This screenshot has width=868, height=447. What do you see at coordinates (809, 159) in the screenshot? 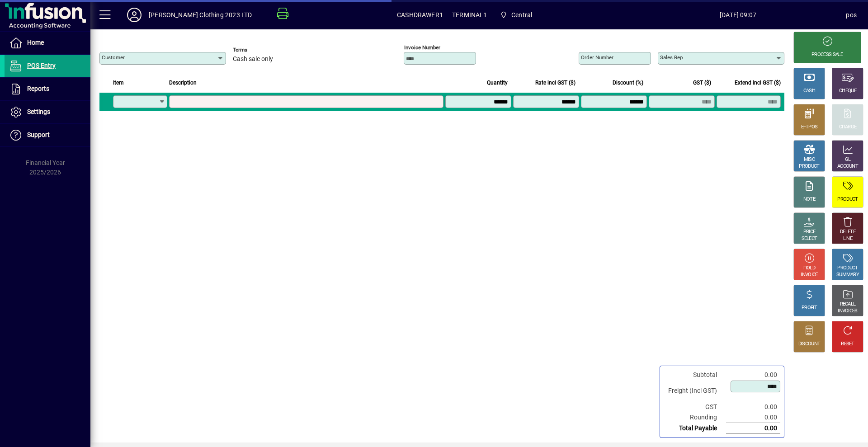
I see `div: MISC` at bounding box center [809, 159].